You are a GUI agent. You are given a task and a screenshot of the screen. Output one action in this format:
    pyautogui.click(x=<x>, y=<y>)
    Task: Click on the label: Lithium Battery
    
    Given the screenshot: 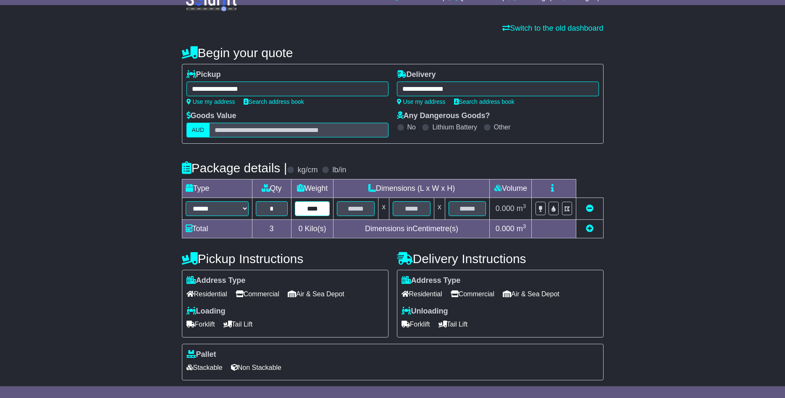 What is the action you would take?
    pyautogui.click(x=455, y=127)
    